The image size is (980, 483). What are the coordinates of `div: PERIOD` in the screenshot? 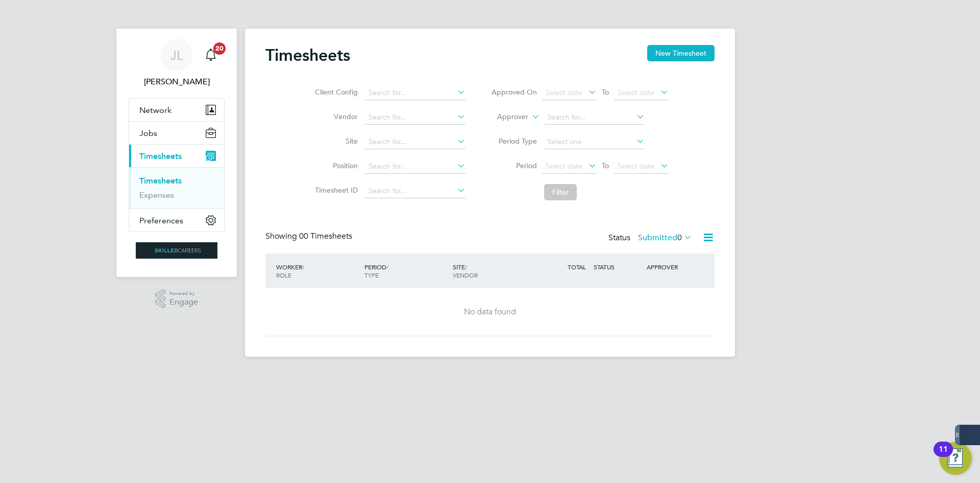 It's located at (406, 271).